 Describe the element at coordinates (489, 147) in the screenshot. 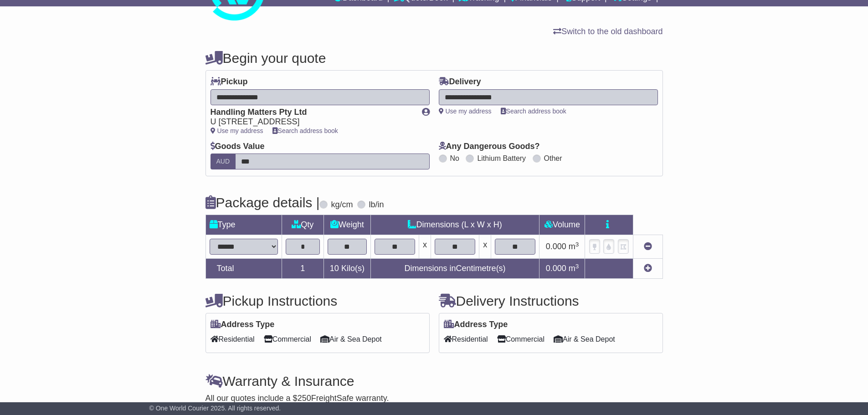

I see `label: Any Dangerous Goods?` at that location.